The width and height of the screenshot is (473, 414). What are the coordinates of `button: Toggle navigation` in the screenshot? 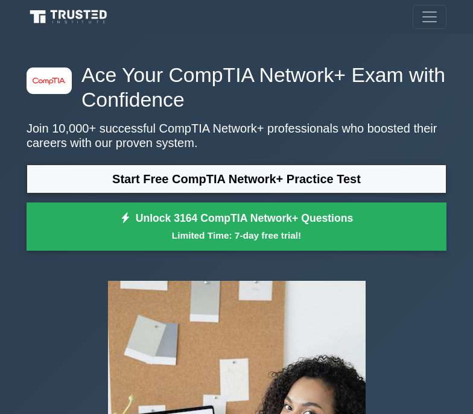 It's located at (429, 17).